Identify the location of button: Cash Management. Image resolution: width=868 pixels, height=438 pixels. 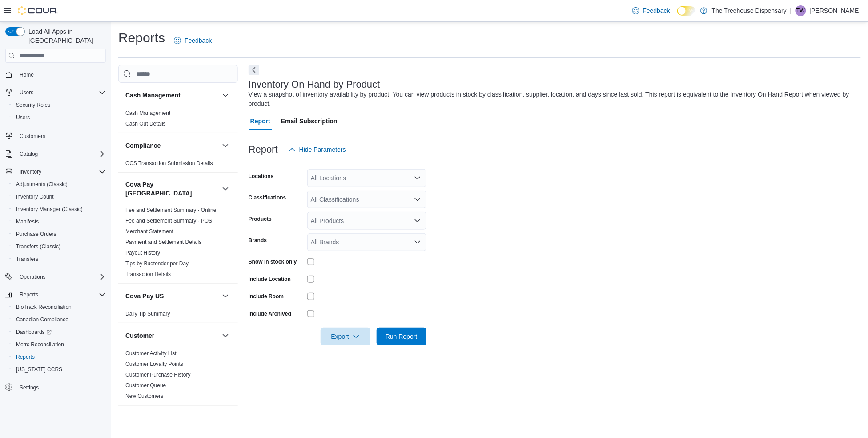
(172, 96).